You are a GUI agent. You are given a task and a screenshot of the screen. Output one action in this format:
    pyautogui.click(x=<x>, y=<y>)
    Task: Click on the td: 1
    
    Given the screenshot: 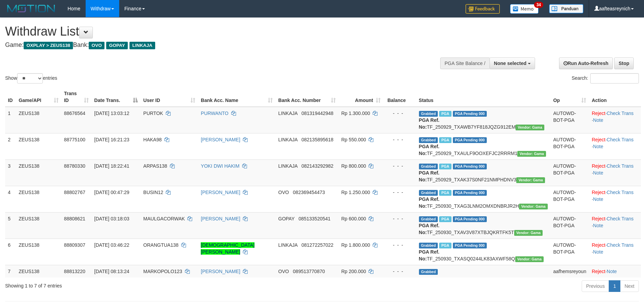 What is the action you would take?
    pyautogui.click(x=10, y=120)
    